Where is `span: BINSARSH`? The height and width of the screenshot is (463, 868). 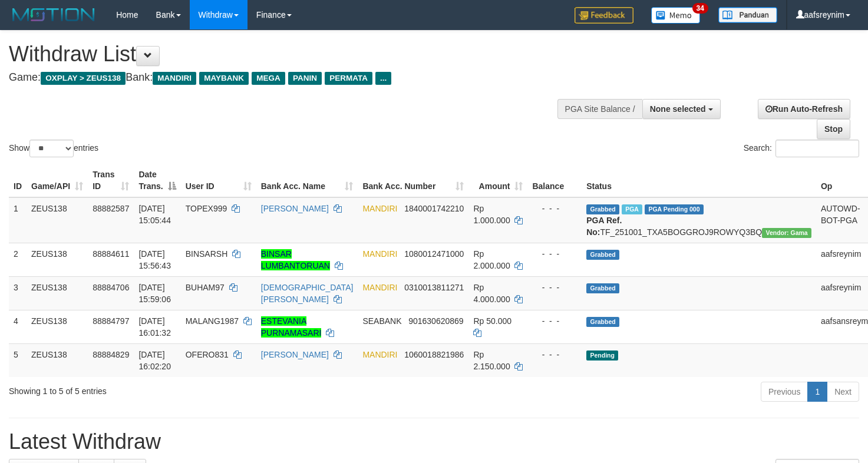
span: BINSARSH is located at coordinates (207, 254).